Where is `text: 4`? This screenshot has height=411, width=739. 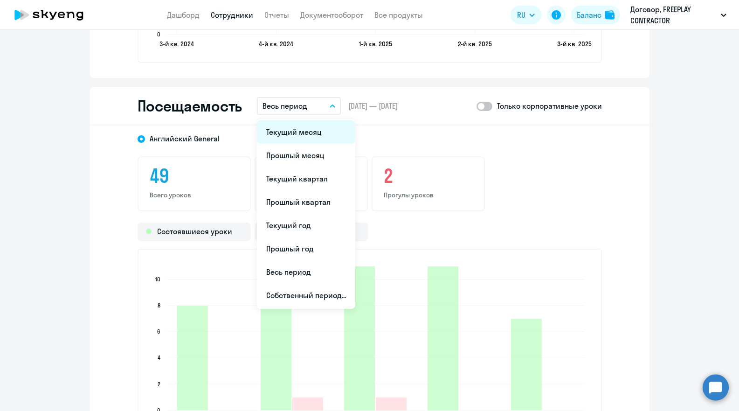 text: 4 is located at coordinates (159, 357).